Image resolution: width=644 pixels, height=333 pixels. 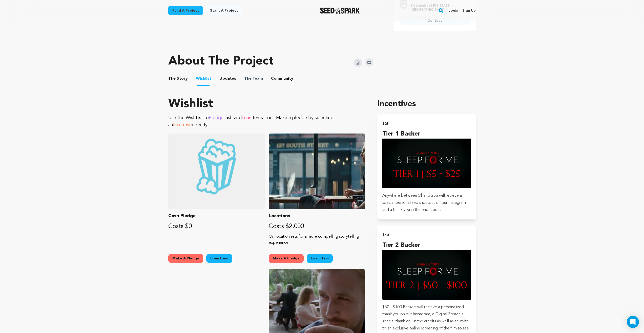 I want to click on h4: Tier 1 Backer, so click(x=427, y=134).